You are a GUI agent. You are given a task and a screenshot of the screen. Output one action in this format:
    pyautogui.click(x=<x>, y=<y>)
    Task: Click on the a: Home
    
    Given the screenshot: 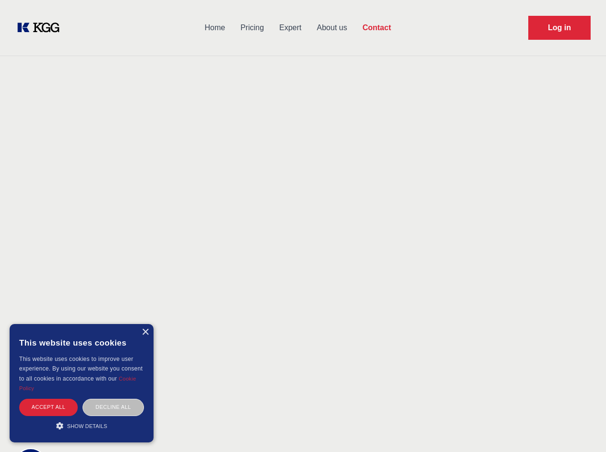 What is the action you would take?
    pyautogui.click(x=214, y=28)
    